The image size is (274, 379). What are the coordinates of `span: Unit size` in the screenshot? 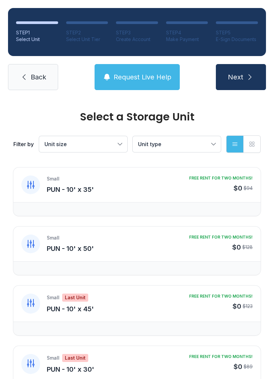 It's located at (55, 144).